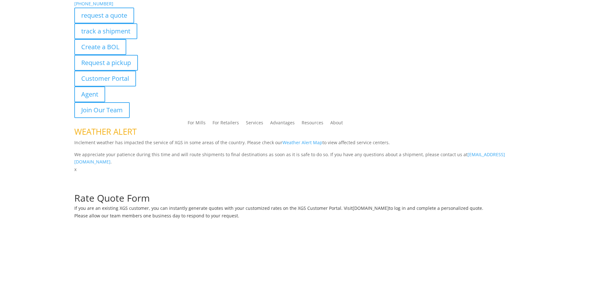 Image resolution: width=602 pixels, height=301 pixels. I want to click on a: request a quote, so click(104, 15).